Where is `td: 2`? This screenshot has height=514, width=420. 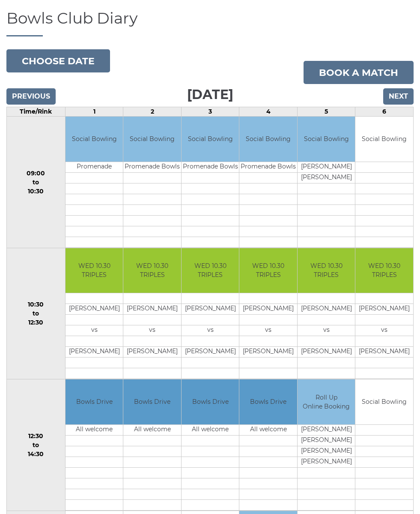
td: 2 is located at coordinates (153, 112).